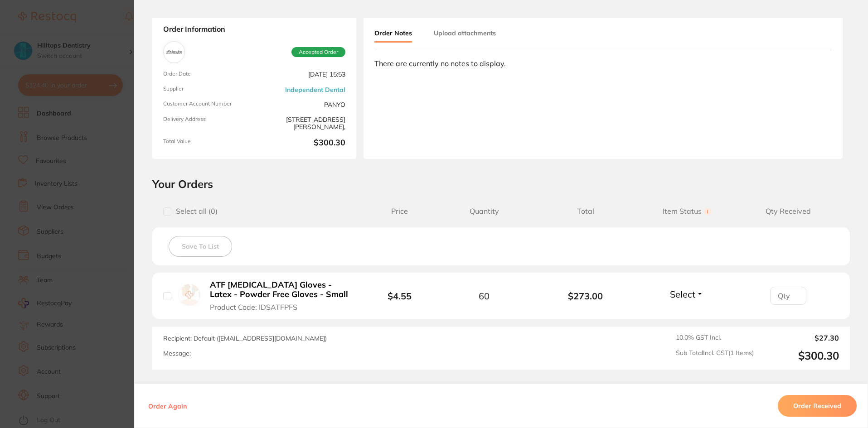 This screenshot has height=428, width=868. What do you see at coordinates (200, 246) in the screenshot?
I see `button: Save To List` at bounding box center [200, 246].